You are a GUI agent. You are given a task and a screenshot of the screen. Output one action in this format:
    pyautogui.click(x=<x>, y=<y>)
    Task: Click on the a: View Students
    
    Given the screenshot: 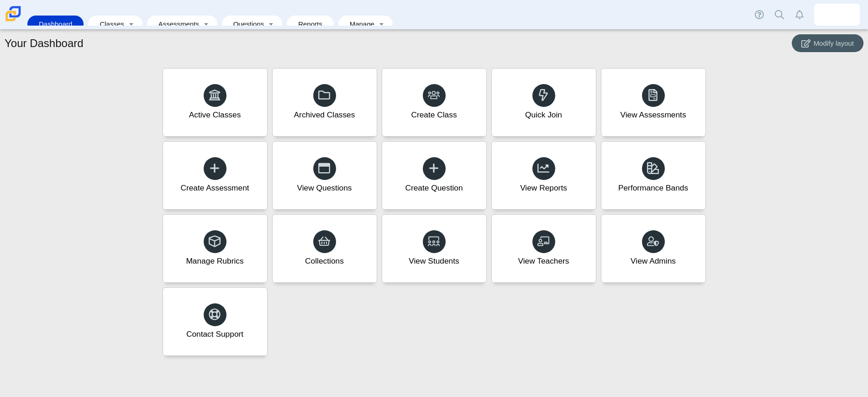 What is the action you would take?
    pyautogui.click(x=435, y=248)
    